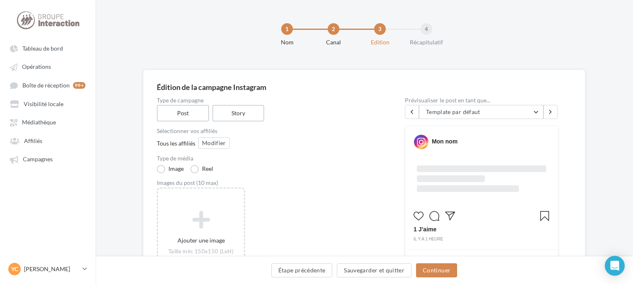 The width and height of the screenshot is (633, 284). I want to click on span: YC, so click(15, 269).